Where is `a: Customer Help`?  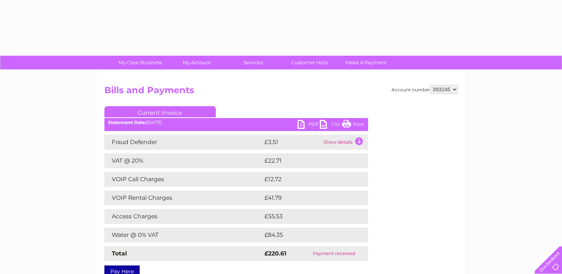
a: Customer Help is located at coordinates (309, 62).